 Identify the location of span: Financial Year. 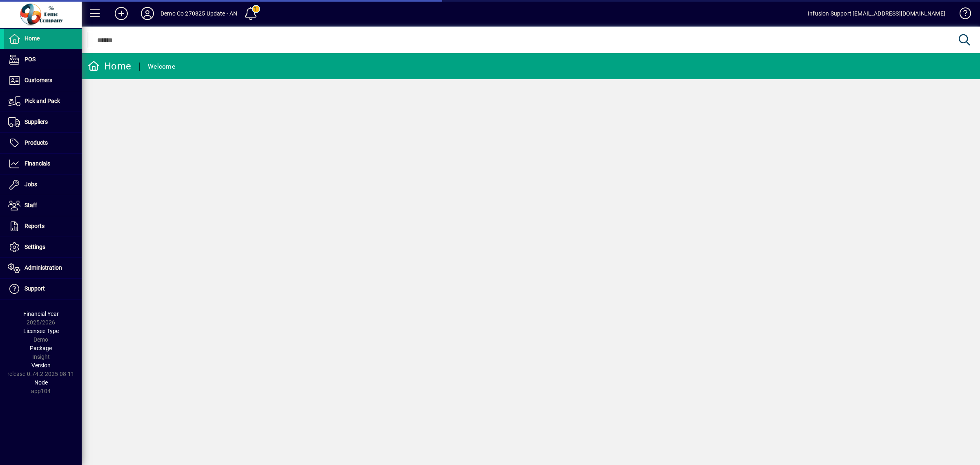
(41, 314).